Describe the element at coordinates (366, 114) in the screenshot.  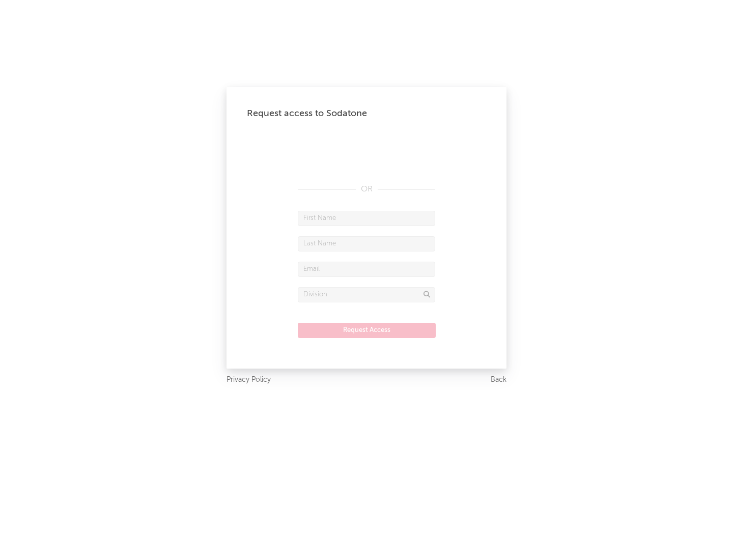
I see `div: Request access to Sodatone` at that location.